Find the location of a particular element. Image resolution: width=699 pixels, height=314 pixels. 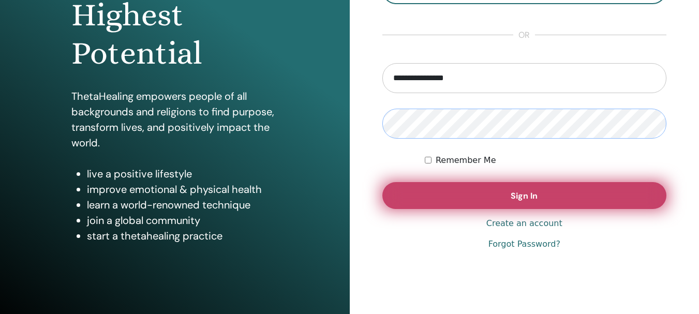

li: live a positive lifestyle is located at coordinates (183, 174).